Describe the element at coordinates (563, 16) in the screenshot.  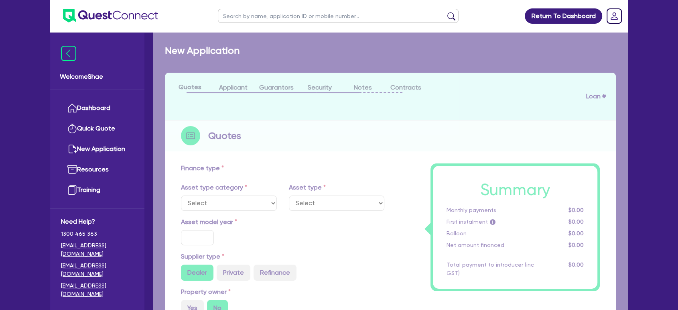
I see `a: Return To Dashboard` at that location.